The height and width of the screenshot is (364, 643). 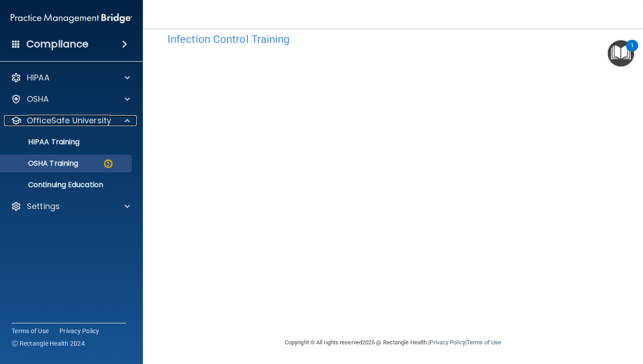 What do you see at coordinates (621, 53) in the screenshot?
I see `button: Open Resource Center, 1 new notification` at bounding box center [621, 53].